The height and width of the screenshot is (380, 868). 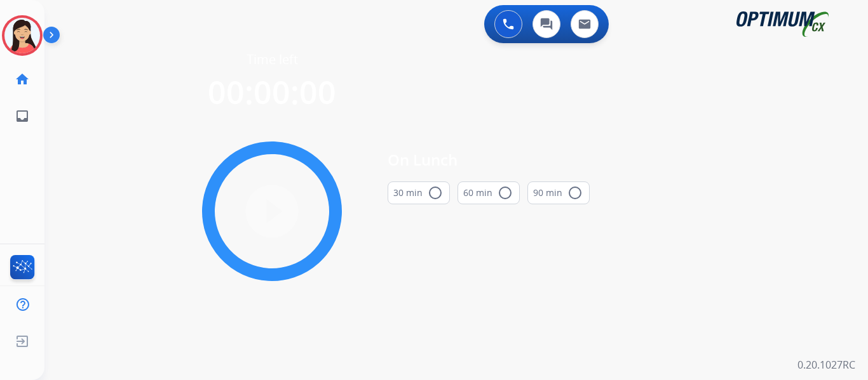 I want to click on span: On Lunch, so click(x=488, y=160).